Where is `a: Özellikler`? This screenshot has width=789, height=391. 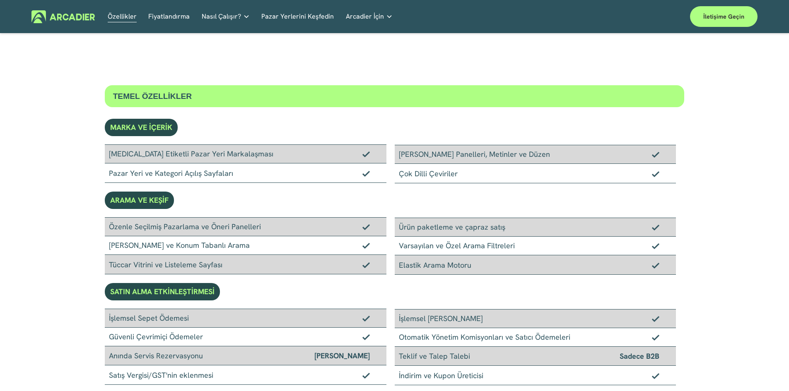 a: Özellikler is located at coordinates (122, 17).